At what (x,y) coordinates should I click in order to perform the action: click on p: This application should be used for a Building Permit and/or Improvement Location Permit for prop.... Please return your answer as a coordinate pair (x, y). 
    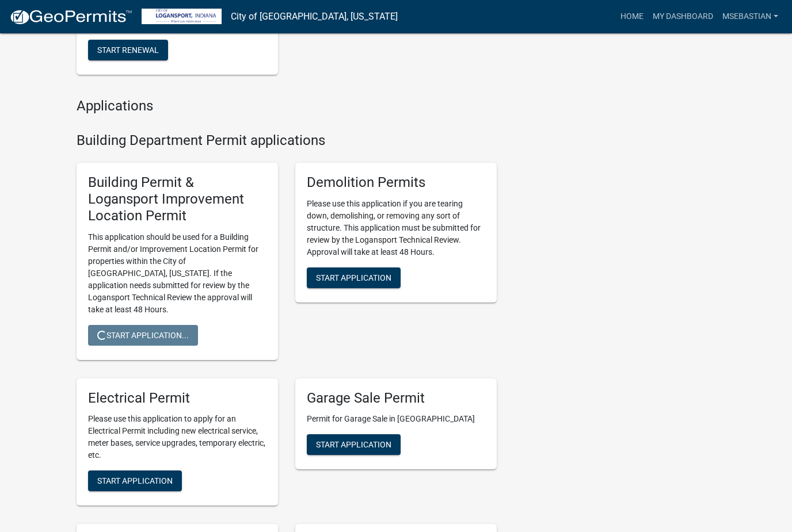
    Looking at the image, I should click on (178, 273).